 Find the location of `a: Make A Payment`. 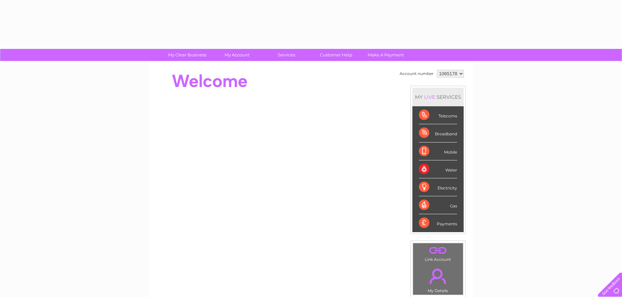

a: Make A Payment is located at coordinates (385, 55).